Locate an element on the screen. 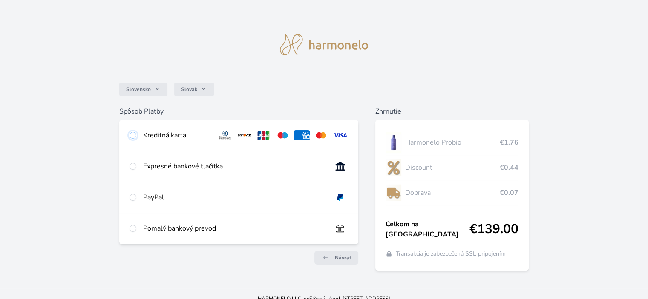 Image resolution: width=648 pixels, height=299 pixels. img: bankTransfer_IBAN.svg is located at coordinates (340, 229).